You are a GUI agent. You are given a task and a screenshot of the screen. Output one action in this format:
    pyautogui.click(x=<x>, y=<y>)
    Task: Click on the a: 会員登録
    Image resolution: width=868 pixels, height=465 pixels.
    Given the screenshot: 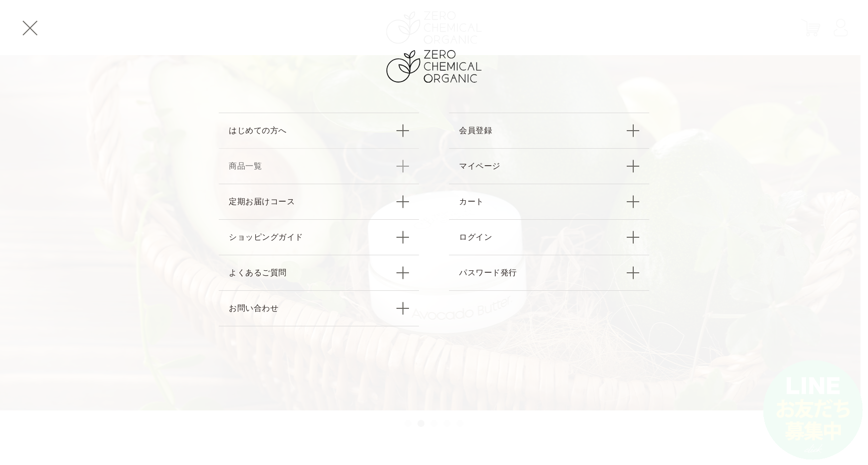 What is the action you would take?
    pyautogui.click(x=549, y=130)
    